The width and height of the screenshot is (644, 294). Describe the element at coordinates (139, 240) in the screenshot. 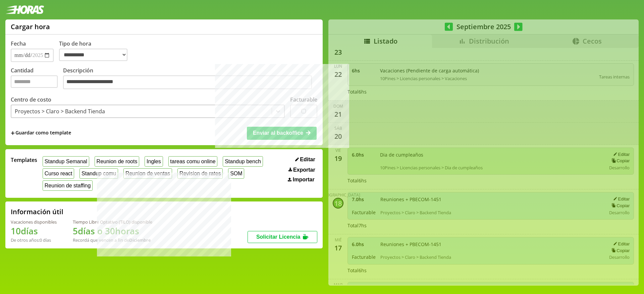

I see `b: Diciembre` at that location.